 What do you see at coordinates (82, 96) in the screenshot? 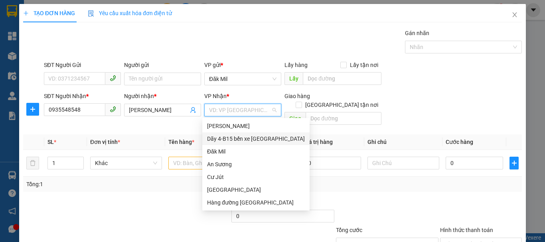
I see `div: SĐT Người Nhận` at bounding box center [82, 96].